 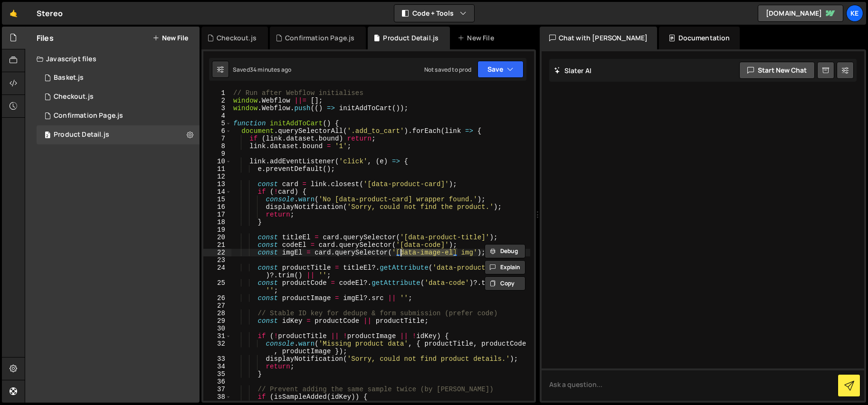 What do you see at coordinates (217, 336) in the screenshot?
I see `div: 31` at bounding box center [217, 336].